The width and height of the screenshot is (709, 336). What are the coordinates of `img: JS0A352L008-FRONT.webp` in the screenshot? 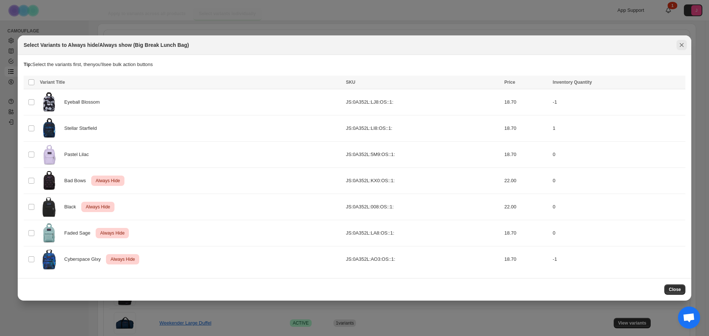 It's located at (49, 207).